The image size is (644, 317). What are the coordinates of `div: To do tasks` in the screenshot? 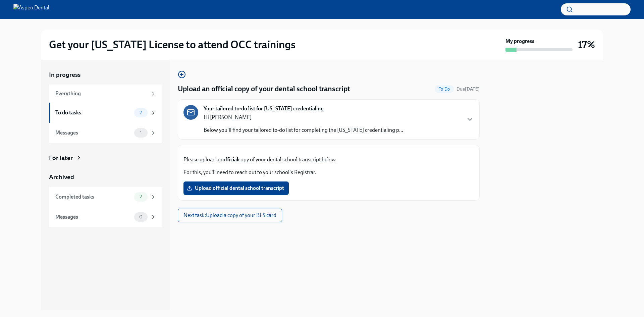 It's located at (93, 113).